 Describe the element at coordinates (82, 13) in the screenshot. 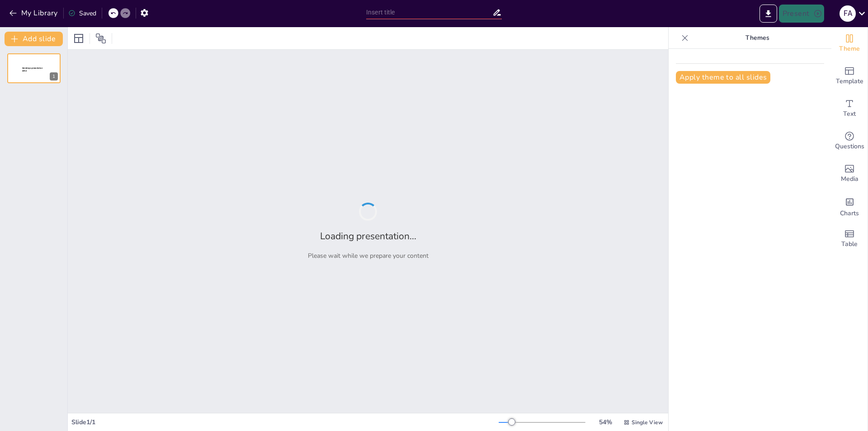

I see `div: Saved` at that location.